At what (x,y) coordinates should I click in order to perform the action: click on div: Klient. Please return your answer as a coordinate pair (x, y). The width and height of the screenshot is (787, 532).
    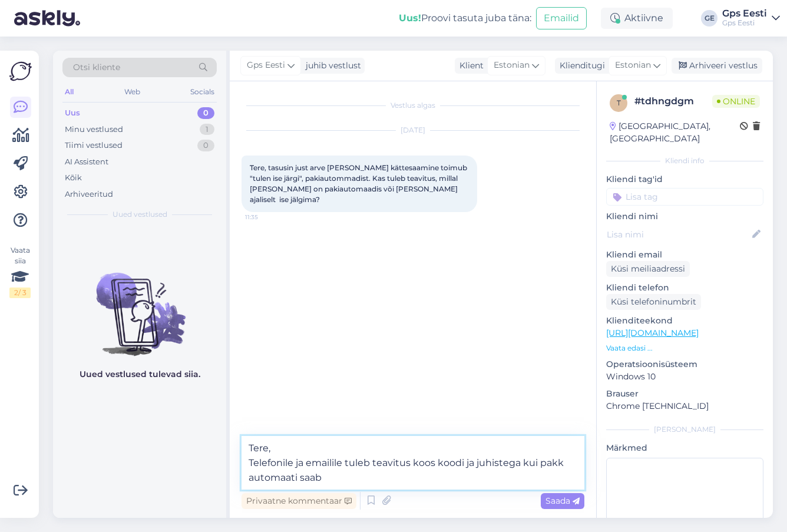
    Looking at the image, I should click on (469, 65).